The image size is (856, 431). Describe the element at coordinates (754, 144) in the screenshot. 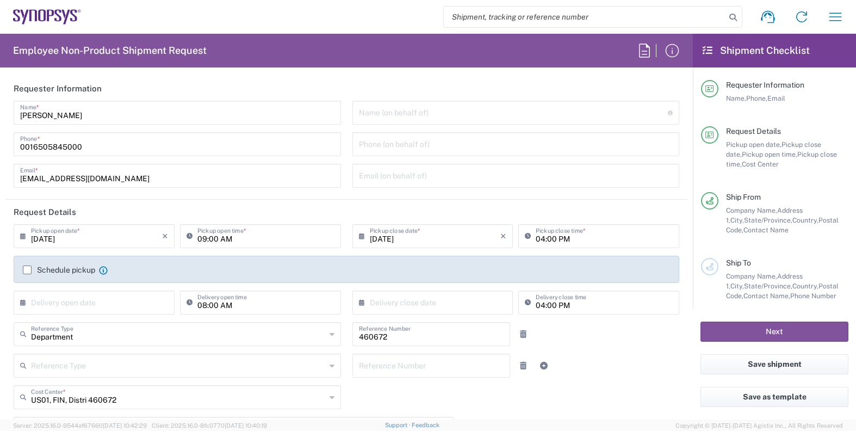

I see `span: Pickup open date,` at that location.